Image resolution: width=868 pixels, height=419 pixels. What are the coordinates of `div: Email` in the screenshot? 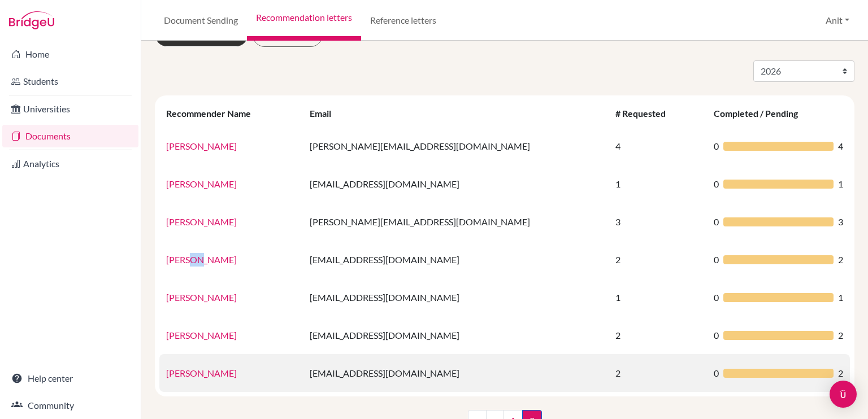 It's located at (326, 113).